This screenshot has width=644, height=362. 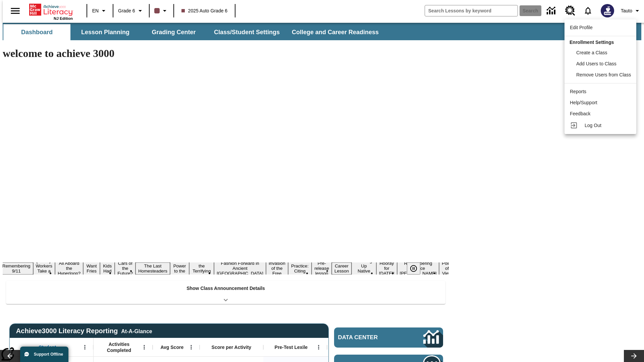 What do you see at coordinates (580, 114) in the screenshot?
I see `span: Feedback` at bounding box center [580, 114].